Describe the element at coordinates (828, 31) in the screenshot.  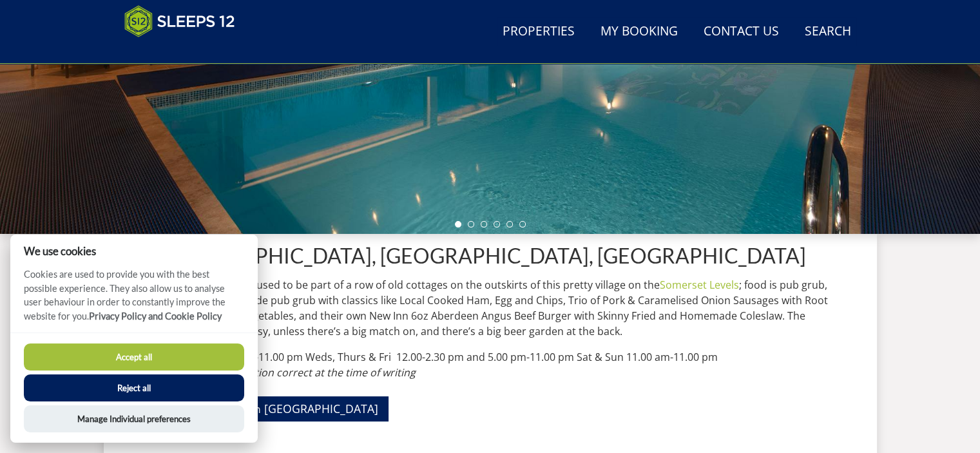
I see `a: Search` at that location.